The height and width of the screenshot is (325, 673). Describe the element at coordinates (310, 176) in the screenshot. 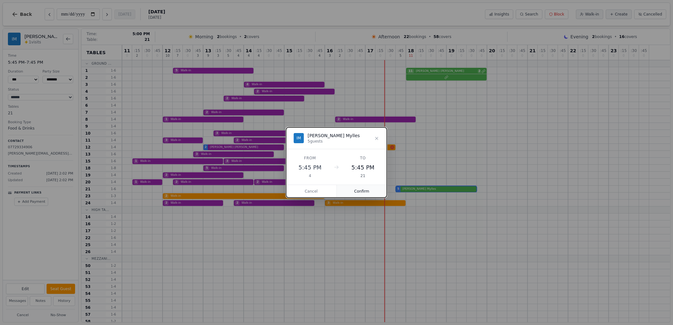

I see `div: 4` at that location.